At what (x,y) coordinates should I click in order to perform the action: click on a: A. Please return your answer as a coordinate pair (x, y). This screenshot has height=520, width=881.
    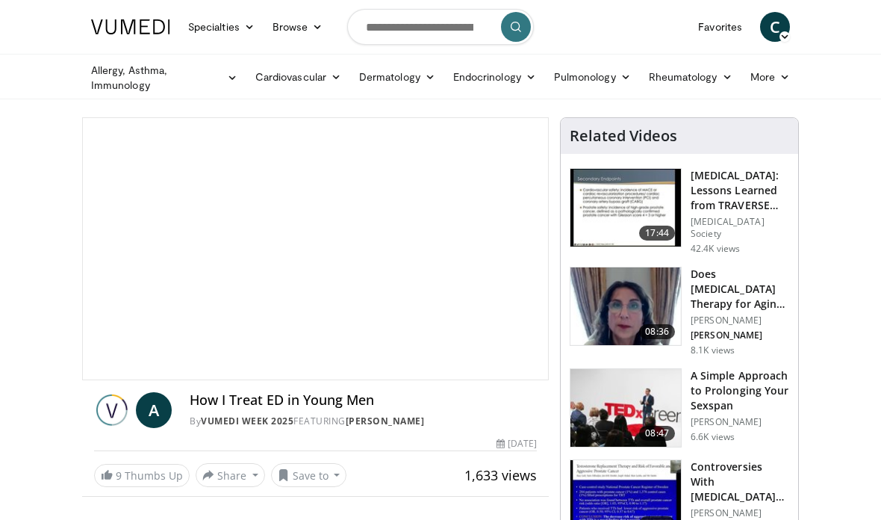
    Looking at the image, I should click on (154, 410).